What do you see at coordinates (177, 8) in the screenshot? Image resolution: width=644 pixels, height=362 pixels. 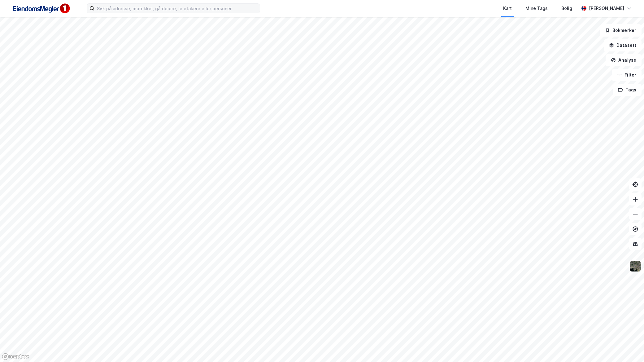 I see `input: Søk på adresse, matrikkel, gårdeiere, leietakere eller personer` at bounding box center [177, 8].